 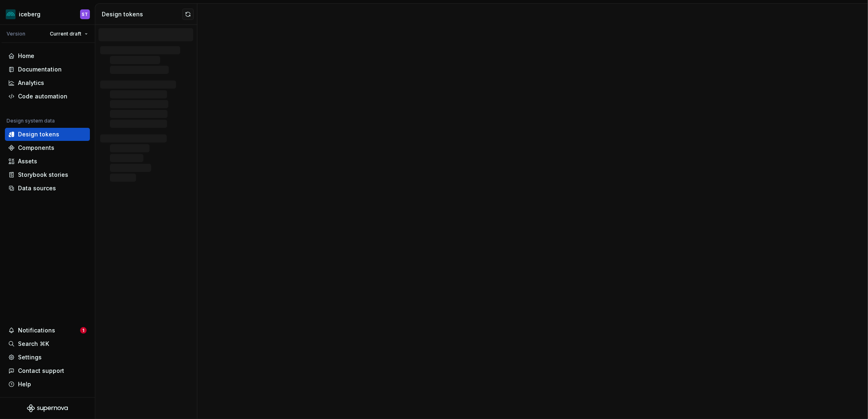 I want to click on div: Components, so click(x=36, y=148).